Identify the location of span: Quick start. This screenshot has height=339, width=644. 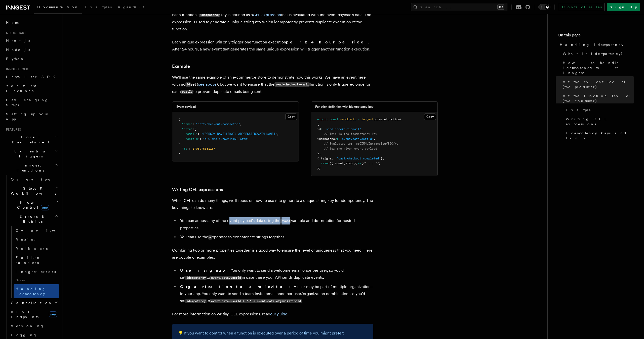
(15, 33).